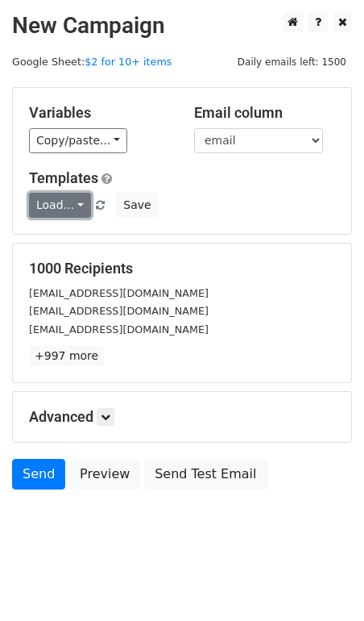 Image resolution: width=364 pixels, height=621 pixels. What do you see at coordinates (324, 582) in the screenshot?
I see `div: Chat Widget` at bounding box center [324, 582].